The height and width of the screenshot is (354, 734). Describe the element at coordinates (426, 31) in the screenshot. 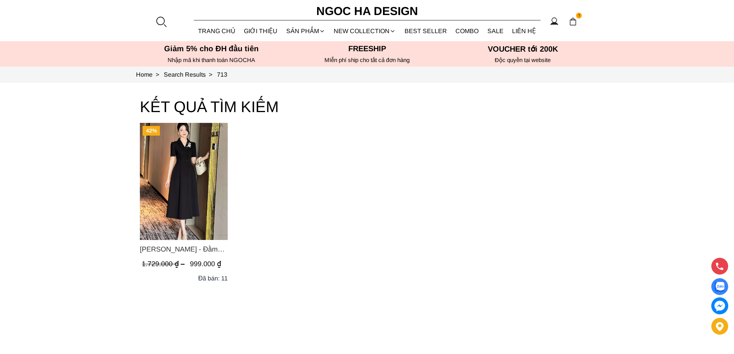

I see `a: BEST SELLER` at that location.